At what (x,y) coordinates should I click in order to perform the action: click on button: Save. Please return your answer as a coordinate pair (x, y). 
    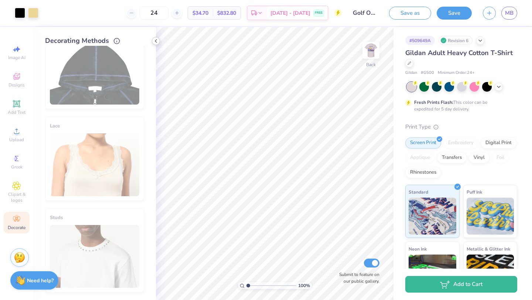
    Looking at the image, I should click on (454, 13).